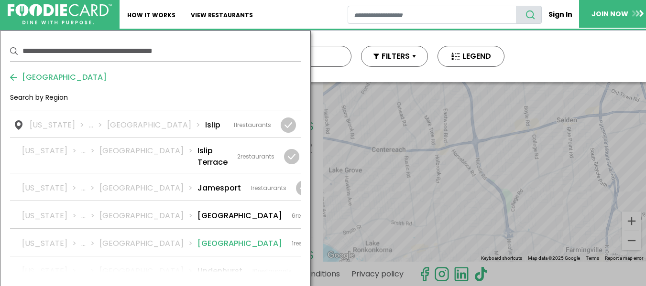 The width and height of the screenshot is (646, 286). What do you see at coordinates (560, 14) in the screenshot?
I see `a: Sign In` at bounding box center [560, 14].